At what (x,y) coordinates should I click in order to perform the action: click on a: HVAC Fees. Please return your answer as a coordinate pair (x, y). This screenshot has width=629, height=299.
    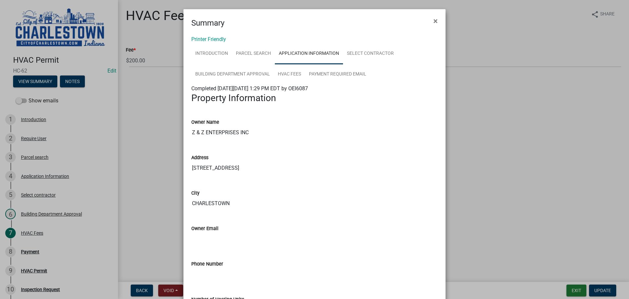
    Looking at the image, I should click on (289, 74).